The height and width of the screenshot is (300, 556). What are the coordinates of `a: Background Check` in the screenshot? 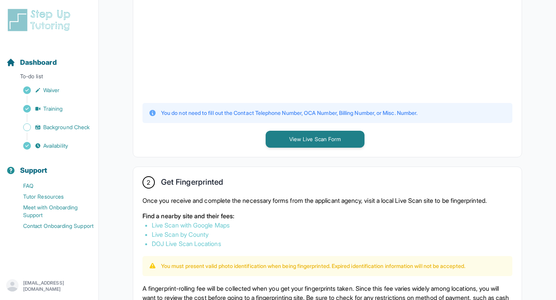 It's located at (52, 127).